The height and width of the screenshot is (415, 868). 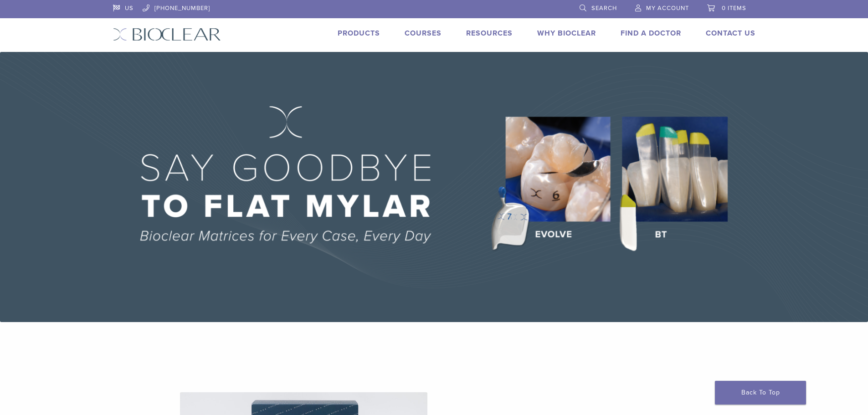 What do you see at coordinates (358, 34) in the screenshot?
I see `a: Products` at bounding box center [358, 34].